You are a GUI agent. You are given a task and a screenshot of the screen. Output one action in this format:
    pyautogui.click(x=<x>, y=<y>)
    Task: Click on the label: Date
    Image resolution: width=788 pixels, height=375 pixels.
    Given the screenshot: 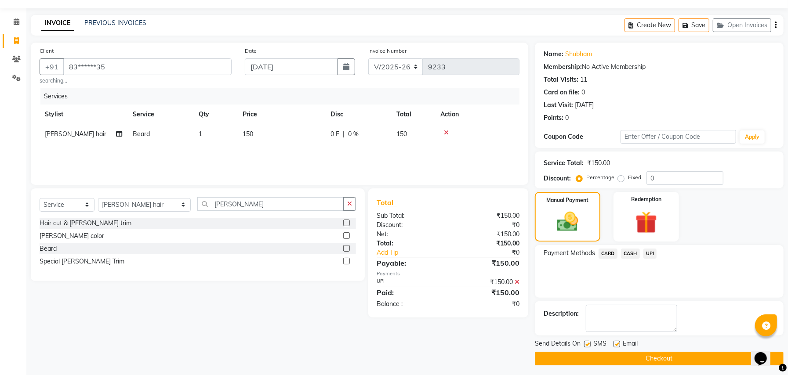 What is the action you would take?
    pyautogui.click(x=250, y=51)
    